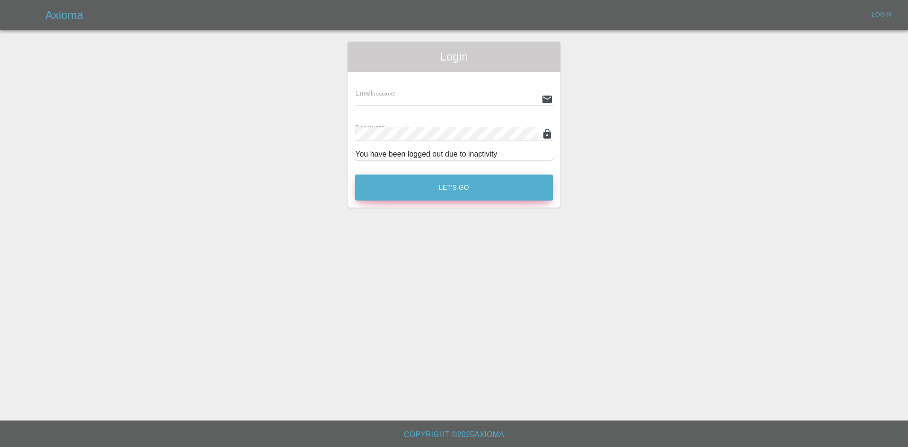 This screenshot has width=908, height=447. I want to click on h6: Copyright © 2025 Axioma, so click(454, 435).